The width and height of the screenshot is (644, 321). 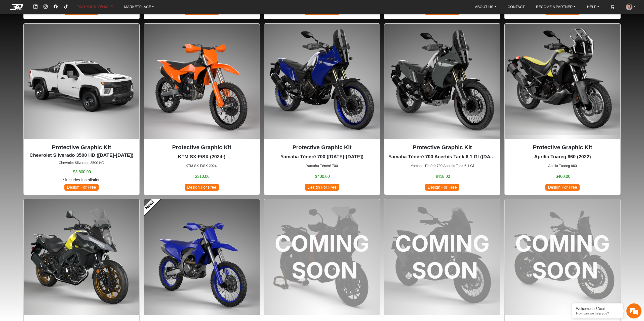 What do you see at coordinates (81, 257) in the screenshot?
I see `img: V Strom 650null2017-2024` at bounding box center [81, 257].